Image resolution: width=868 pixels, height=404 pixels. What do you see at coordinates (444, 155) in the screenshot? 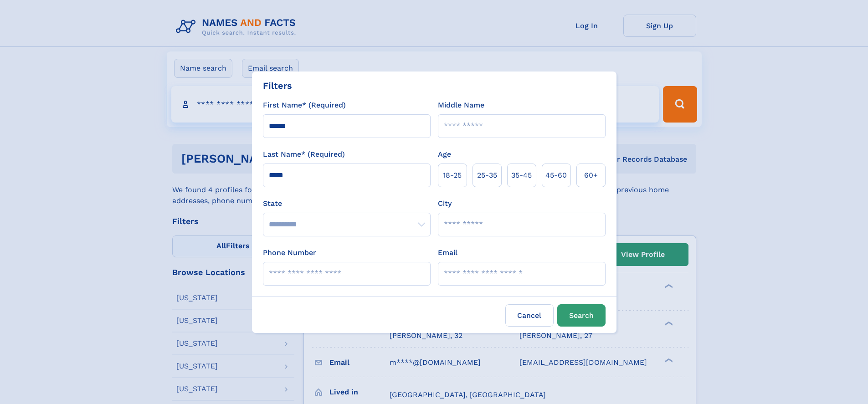
I see `label: Age` at bounding box center [444, 155].